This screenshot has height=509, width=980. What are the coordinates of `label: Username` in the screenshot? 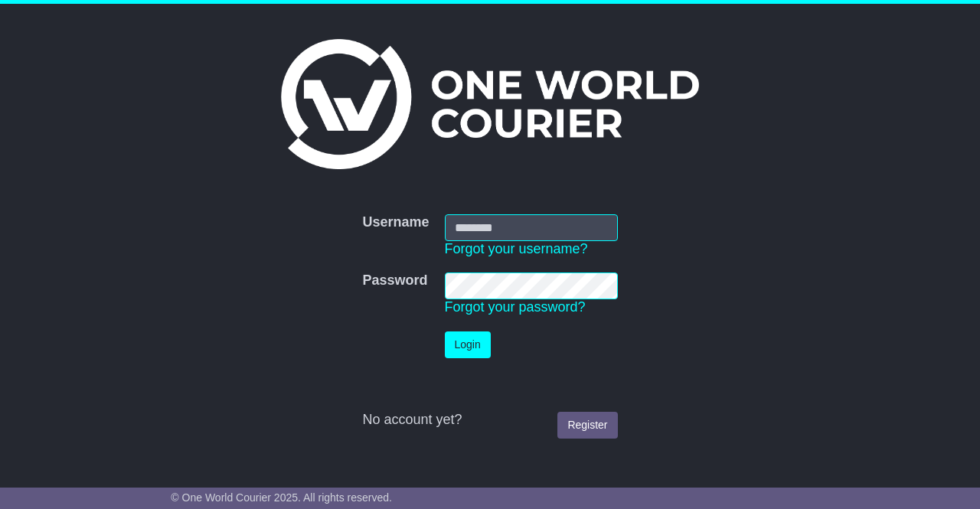 It's located at (395, 222).